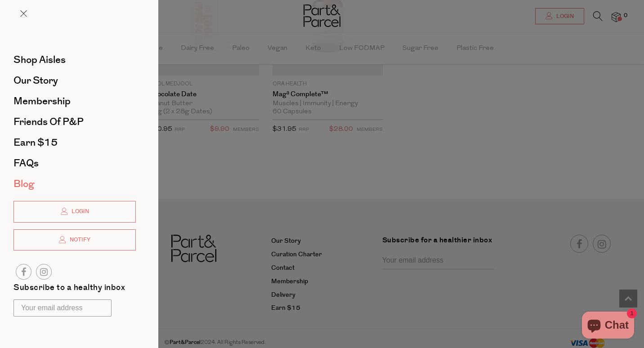  I want to click on a: Shop Aisles, so click(74, 60).